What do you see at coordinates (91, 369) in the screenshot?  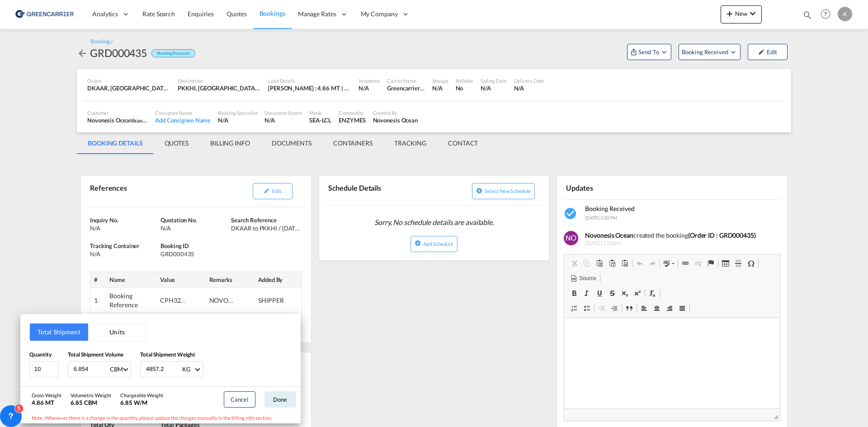 I see `input: Enter volume` at bounding box center [91, 369].